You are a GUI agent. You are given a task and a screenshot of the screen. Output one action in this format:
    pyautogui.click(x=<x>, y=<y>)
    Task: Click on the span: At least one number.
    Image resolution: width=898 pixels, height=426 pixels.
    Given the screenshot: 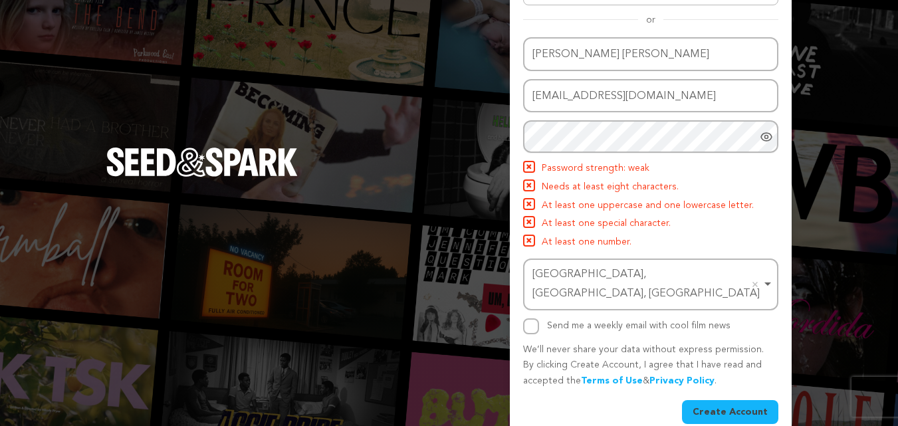 What is the action you would take?
    pyautogui.click(x=586, y=243)
    